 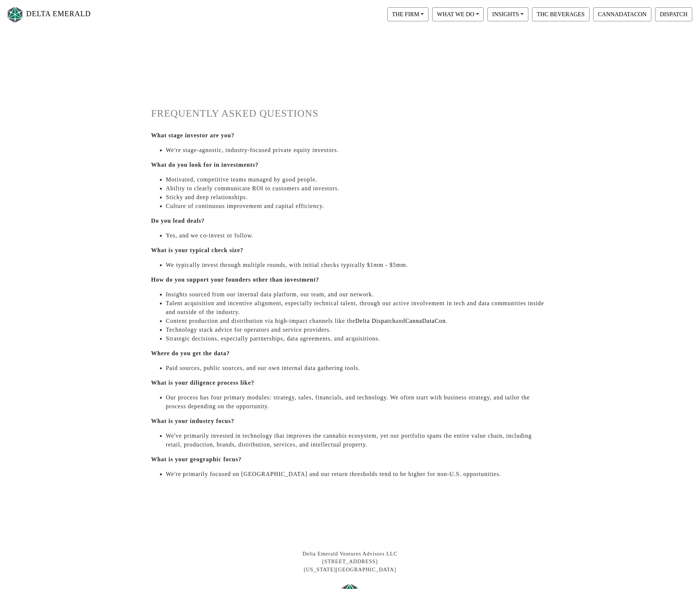 I want to click on li: Motivated, competitive teams managed by good people., so click(x=357, y=180).